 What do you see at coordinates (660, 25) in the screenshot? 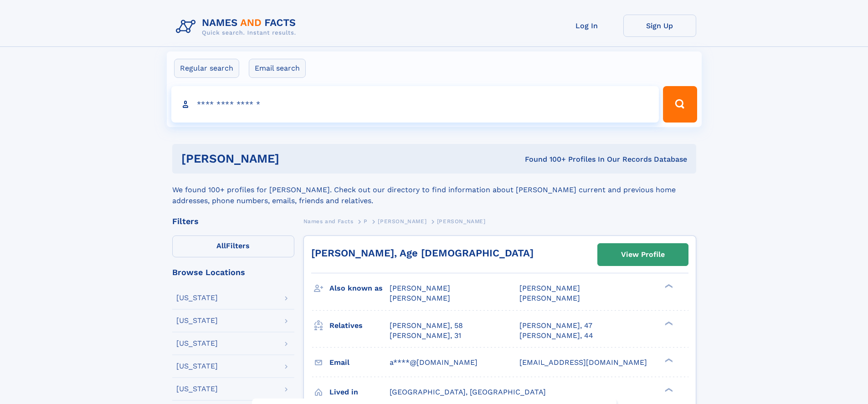
I see `a: Sign Up` at bounding box center [660, 25].